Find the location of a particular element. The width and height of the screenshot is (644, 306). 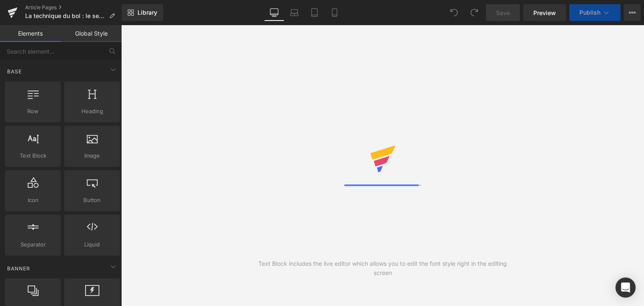

span: Button is located at coordinates (92, 201).